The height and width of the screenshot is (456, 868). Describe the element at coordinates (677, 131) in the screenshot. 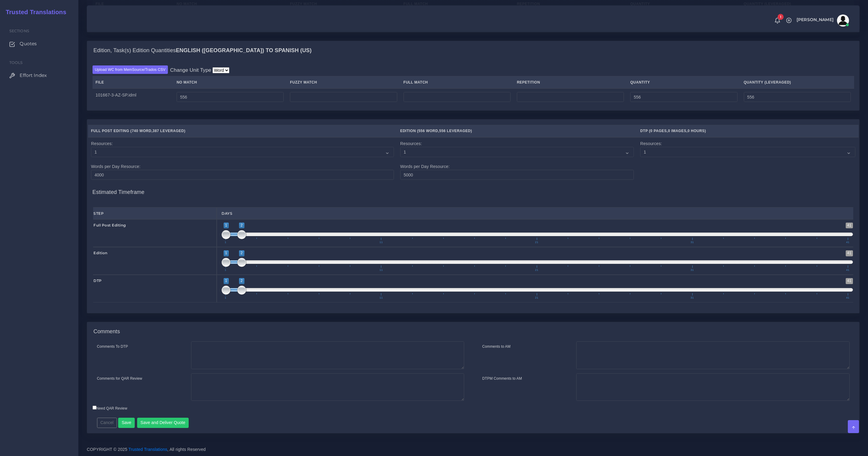

I see `span: 0 Images` at that location.